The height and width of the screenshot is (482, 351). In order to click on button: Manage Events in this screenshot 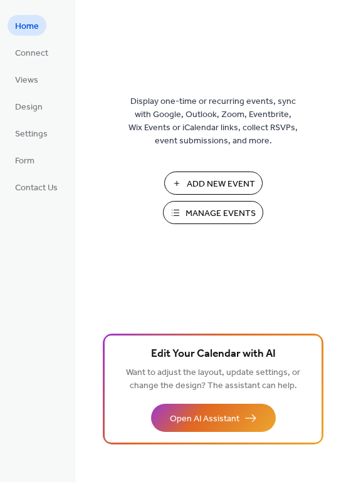, I will do `click(213, 212)`.